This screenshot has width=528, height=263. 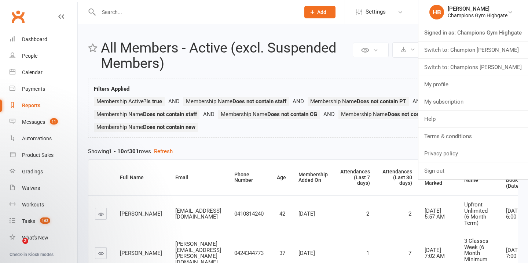 What do you see at coordinates (154, 101) in the screenshot?
I see `strong: Is true` at bounding box center [154, 101].